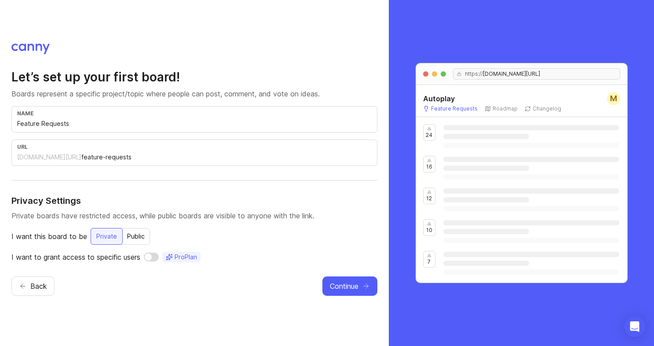 This screenshot has width=654, height=346. What do you see at coordinates (429, 230) in the screenshot?
I see `p: 10` at bounding box center [429, 230].